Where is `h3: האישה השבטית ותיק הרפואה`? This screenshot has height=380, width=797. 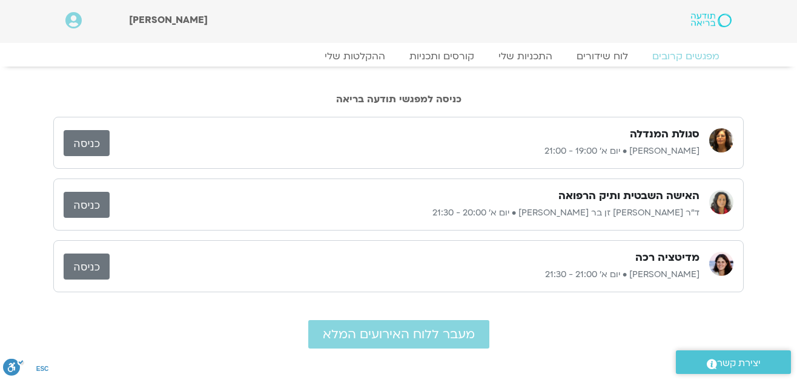
h3: האישה השבטית ותיק הרפואה is located at coordinates (629, 196).